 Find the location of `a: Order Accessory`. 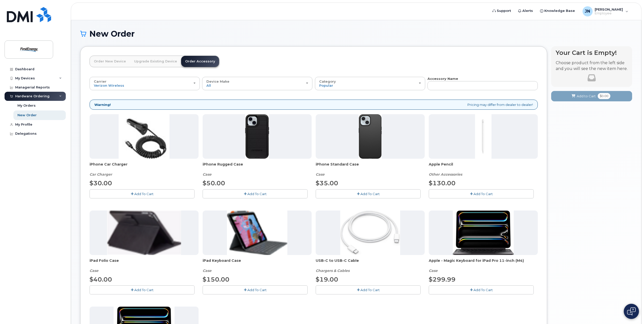

a: Order Accessory is located at coordinates (200, 61).